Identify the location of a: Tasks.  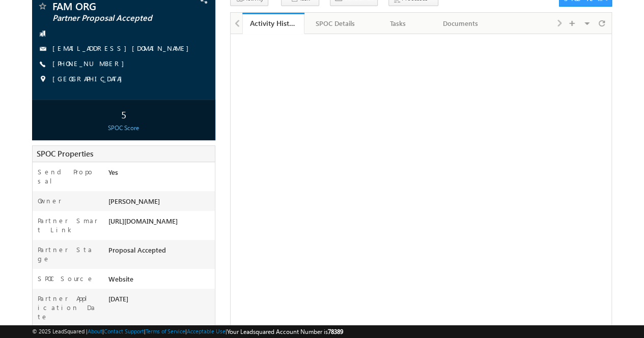
(398, 23).